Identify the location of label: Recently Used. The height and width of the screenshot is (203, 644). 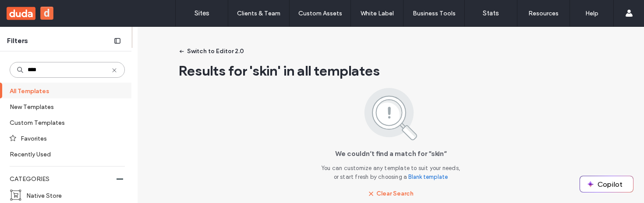
(63, 153).